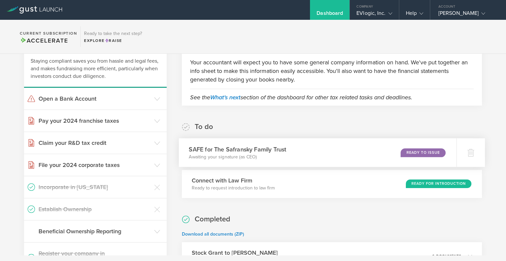 This screenshot has height=261, width=506. Describe the element at coordinates (95, 231) in the screenshot. I see `h3: Beneficial Ownership Reporting` at that location.